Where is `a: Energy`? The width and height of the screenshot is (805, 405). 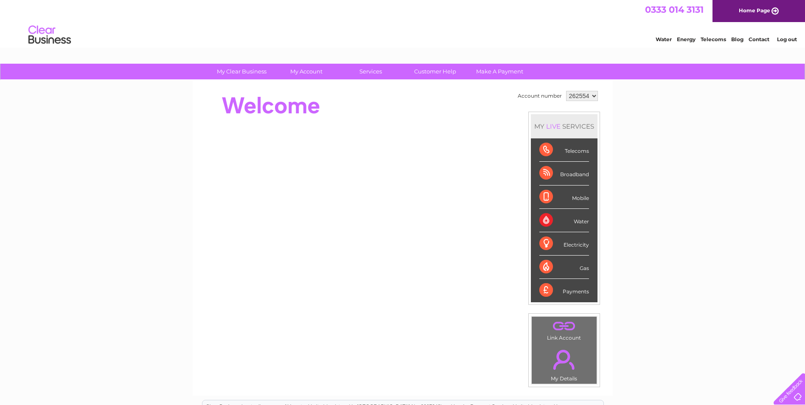
a: Energy is located at coordinates (686, 39).